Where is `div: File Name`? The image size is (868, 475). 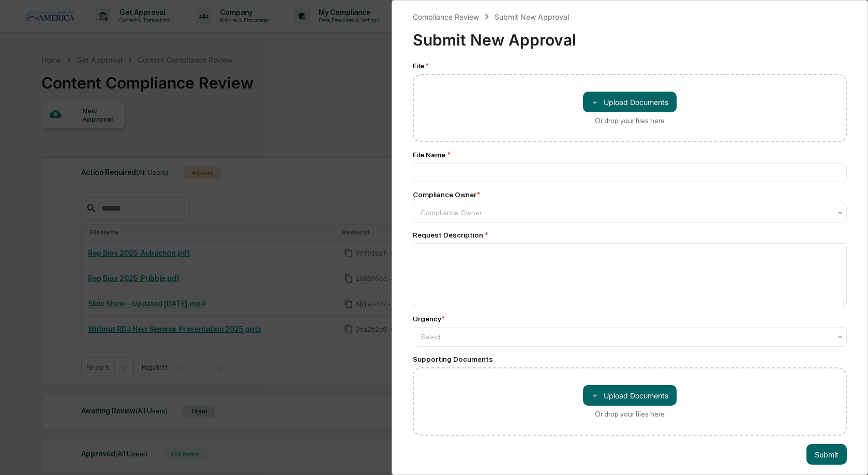 div: File Name is located at coordinates (629, 155).